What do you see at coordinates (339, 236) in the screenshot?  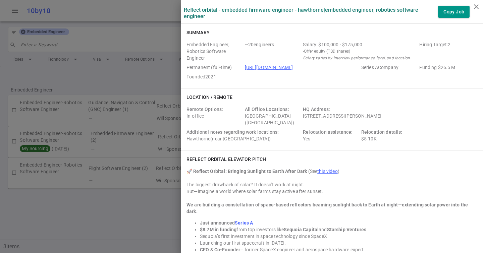 I see `li: Sequoia’s first investment in space technology since SpaceX` at bounding box center [339, 236].